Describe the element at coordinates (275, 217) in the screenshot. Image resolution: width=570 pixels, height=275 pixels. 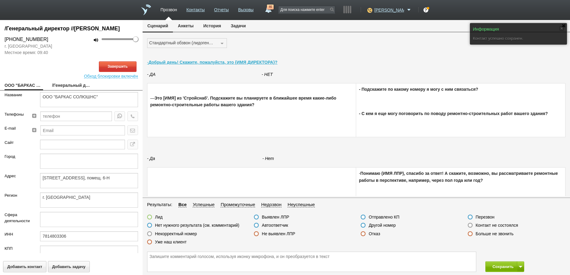
I see `label: Выявлен ЛПР` at that location.